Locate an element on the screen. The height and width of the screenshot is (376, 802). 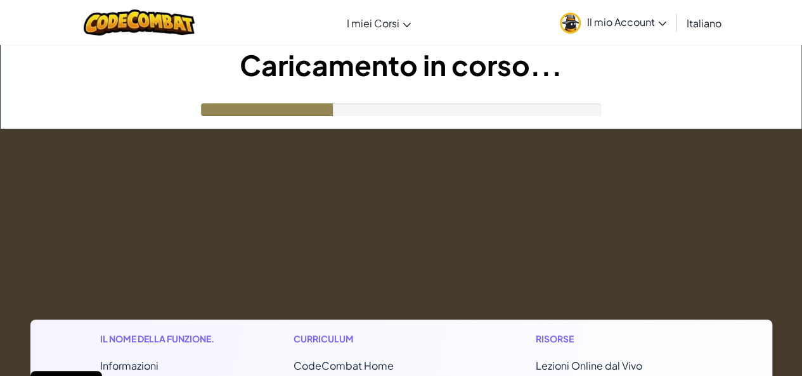
a: Lezioni Online dal Vivo is located at coordinates (589, 365).